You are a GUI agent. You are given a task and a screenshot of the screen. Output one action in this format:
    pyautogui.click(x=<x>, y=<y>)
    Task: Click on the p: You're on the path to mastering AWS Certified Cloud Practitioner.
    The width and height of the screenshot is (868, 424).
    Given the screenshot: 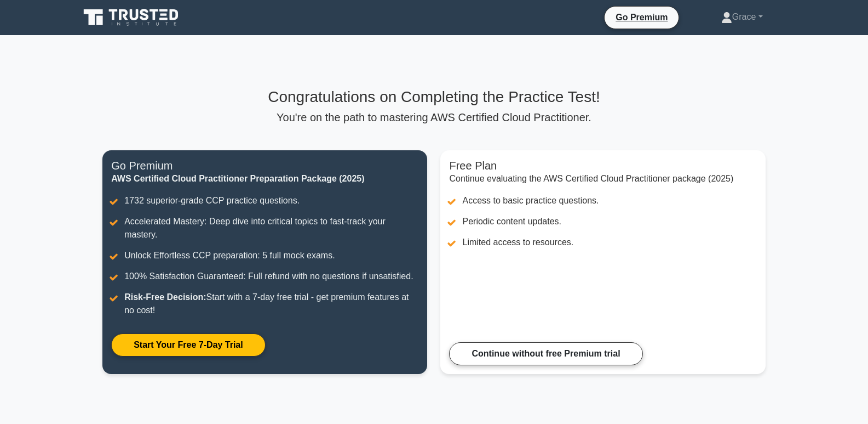 What is the action you would take?
    pyautogui.click(x=434, y=117)
    